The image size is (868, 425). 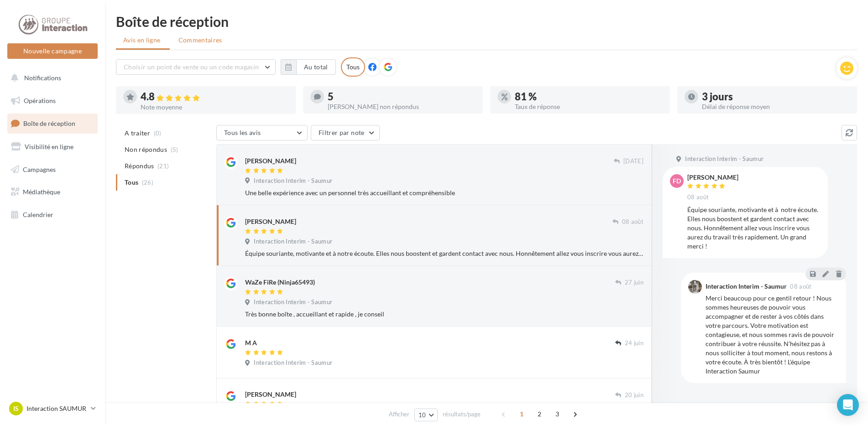 I want to click on a: Opérations, so click(x=53, y=101).